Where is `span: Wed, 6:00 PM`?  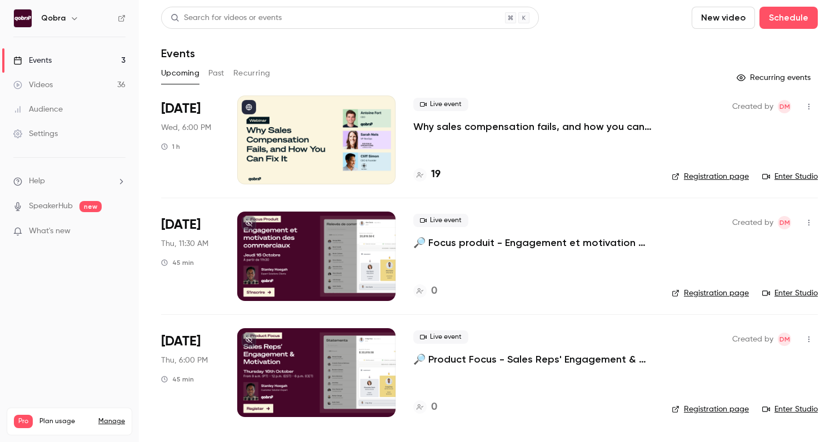
span: Wed, 6:00 PM is located at coordinates (186, 128).